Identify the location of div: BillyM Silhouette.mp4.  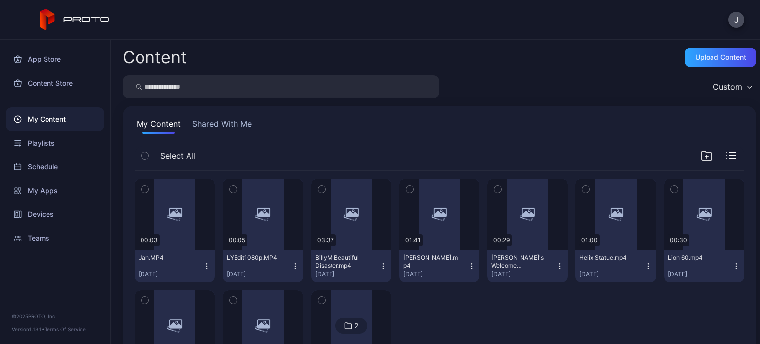
(430, 262).